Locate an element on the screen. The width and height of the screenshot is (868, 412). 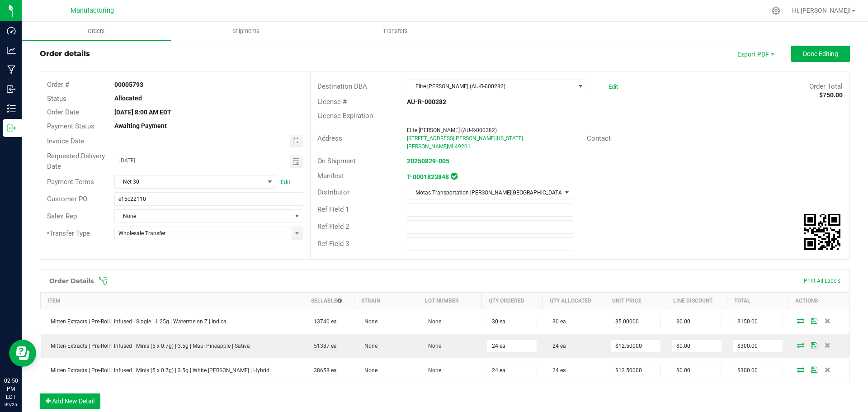
th: Item is located at coordinates (172, 300).